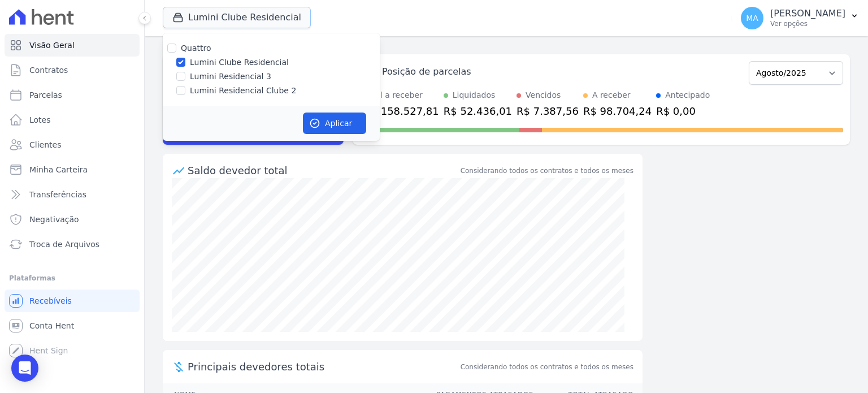 The width and height of the screenshot is (868, 393). Describe the element at coordinates (617, 111) in the screenshot. I see `div: R$ 98.704,24` at that location.